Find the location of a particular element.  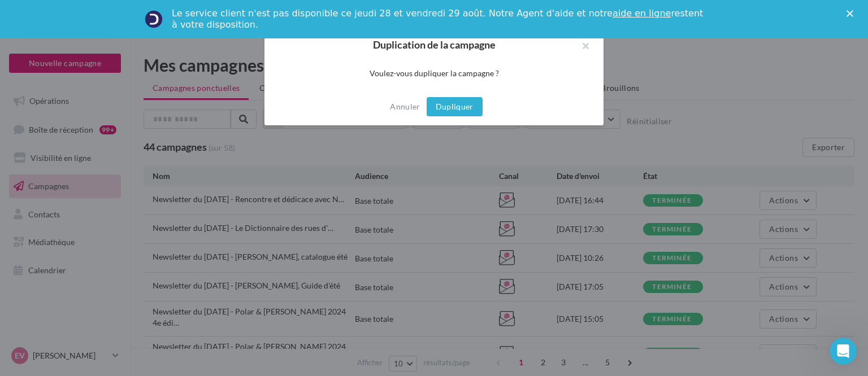

img: Profile image for Service-Client is located at coordinates (154, 19).